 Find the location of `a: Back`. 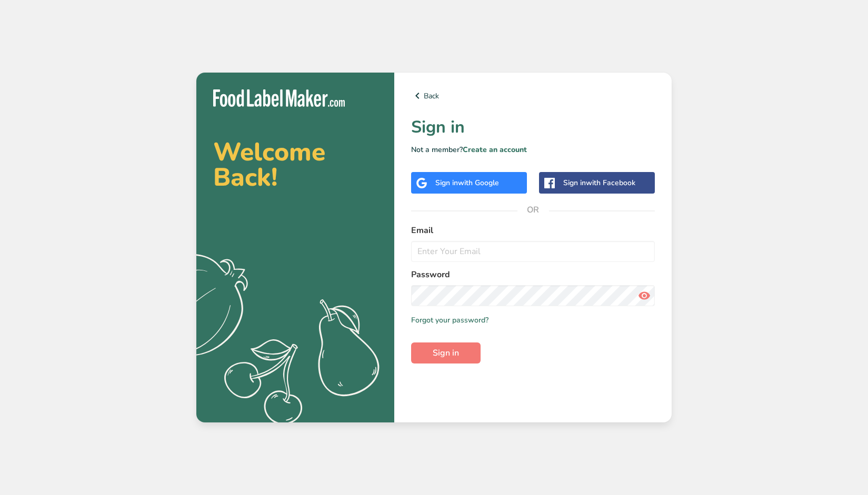

a: Back is located at coordinates (533, 96).